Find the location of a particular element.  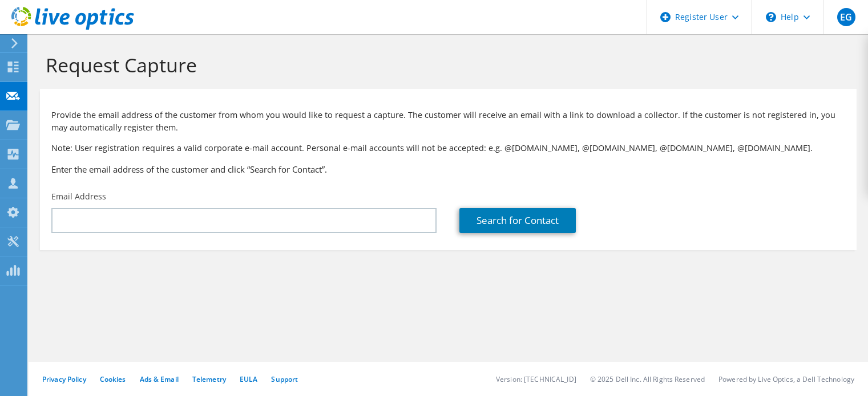

li: Powered by Live Optics, a Dell Technology is located at coordinates (786, 379).